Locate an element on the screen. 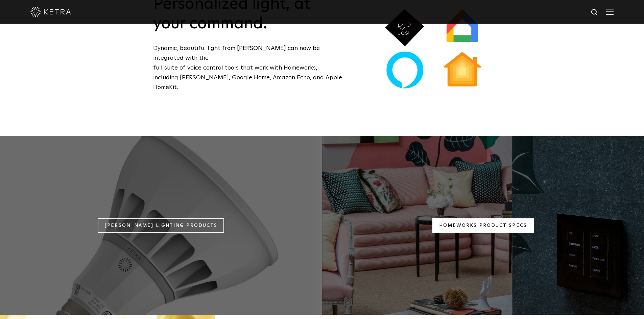 The width and height of the screenshot is (644, 319). img: search icon is located at coordinates (595, 13).